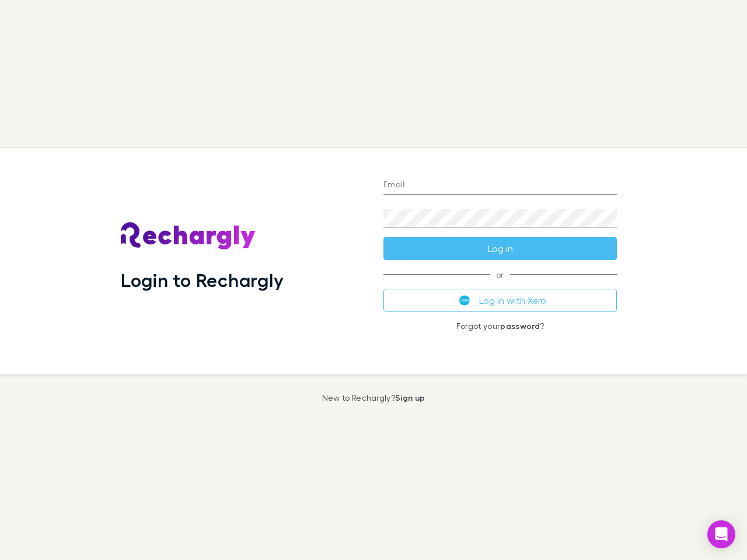  Describe the element at coordinates (202, 280) in the screenshot. I see `h1: Login to Rechargly` at that location.